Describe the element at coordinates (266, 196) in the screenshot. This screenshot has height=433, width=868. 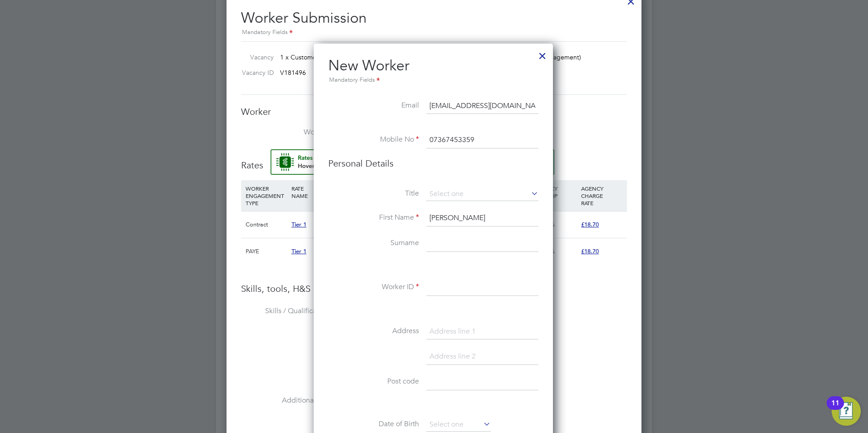
I see `div: WORKER ENGAGEMENT TYPE` at that location.